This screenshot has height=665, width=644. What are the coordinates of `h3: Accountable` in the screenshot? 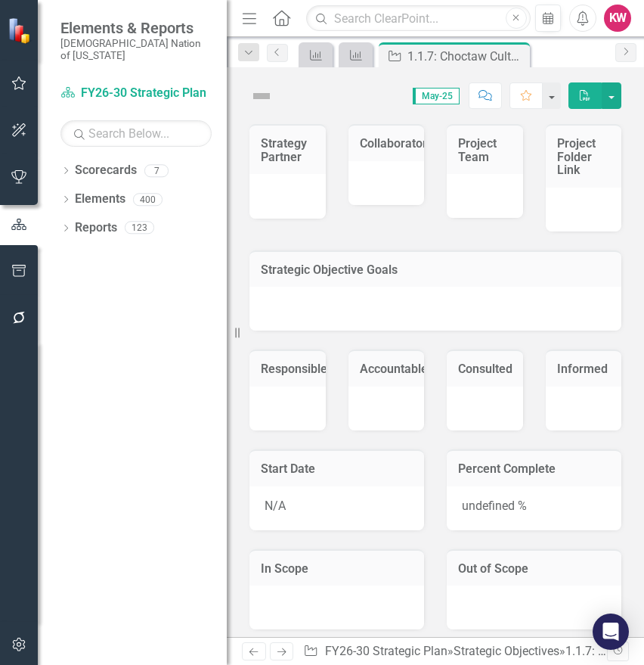 It's located at (394, 369).